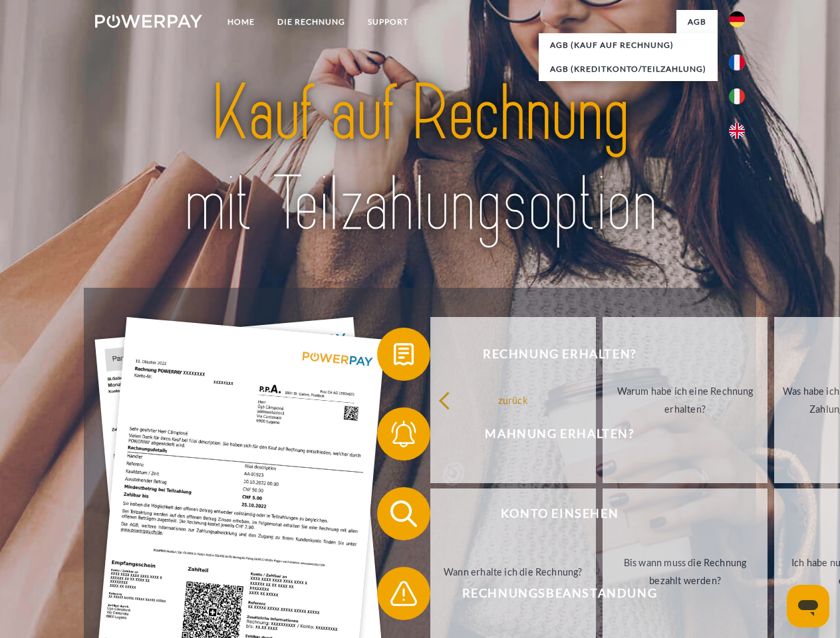  Describe the element at coordinates (420, 159) in the screenshot. I see `img: title-powerpay_de.svg` at that location.